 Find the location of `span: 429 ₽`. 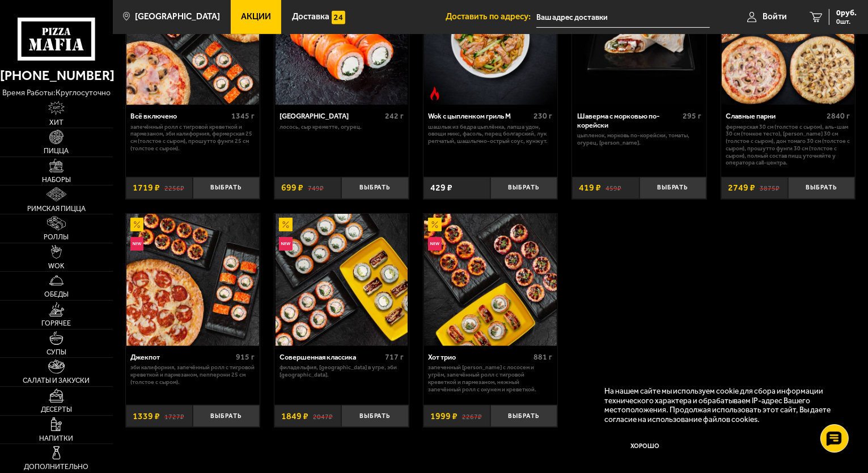

span: 429 ₽ is located at coordinates (441, 188).